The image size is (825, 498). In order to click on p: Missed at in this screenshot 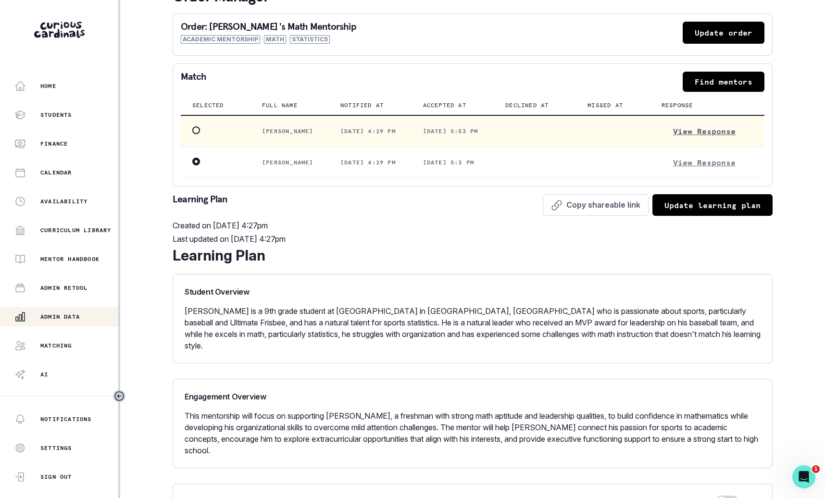, I will do `click(605, 105)`.